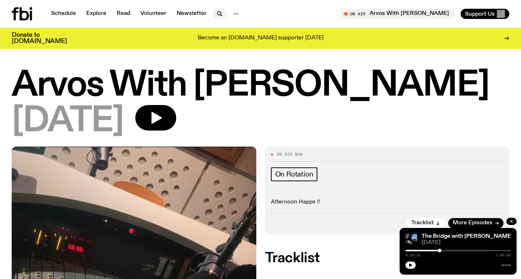 The width and height of the screenshot is (521, 279). What do you see at coordinates (425, 224) in the screenshot?
I see `button: Tracklist` at bounding box center [425, 224].